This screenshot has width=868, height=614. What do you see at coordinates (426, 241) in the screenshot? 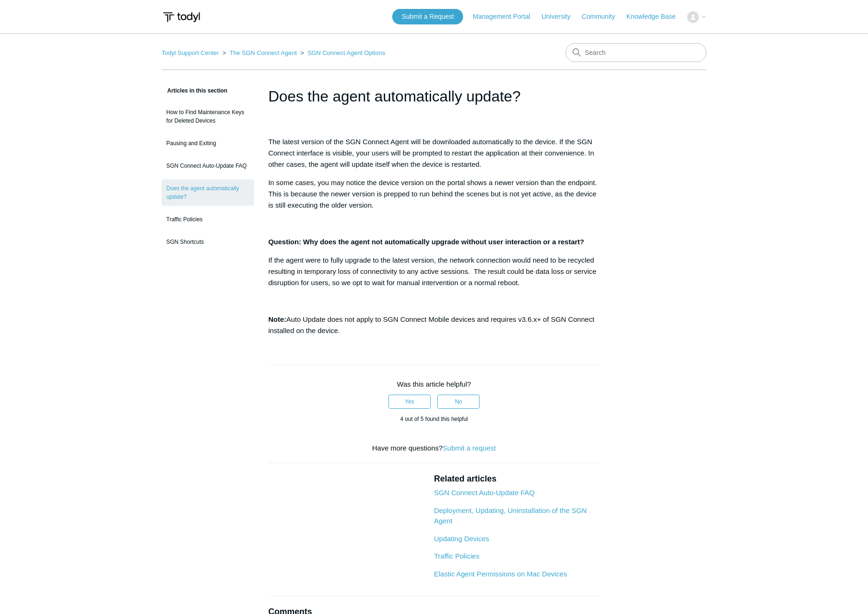
I see `strong: Question: Why does the agent not automatically upgrade without user interaction or a restart?` at bounding box center [426, 241].